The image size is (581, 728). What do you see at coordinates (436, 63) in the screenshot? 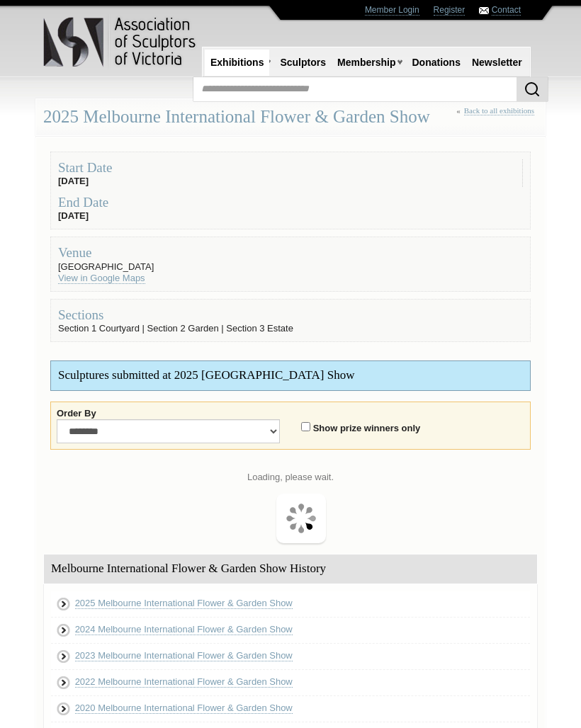
I see `a: Donations` at bounding box center [436, 63].